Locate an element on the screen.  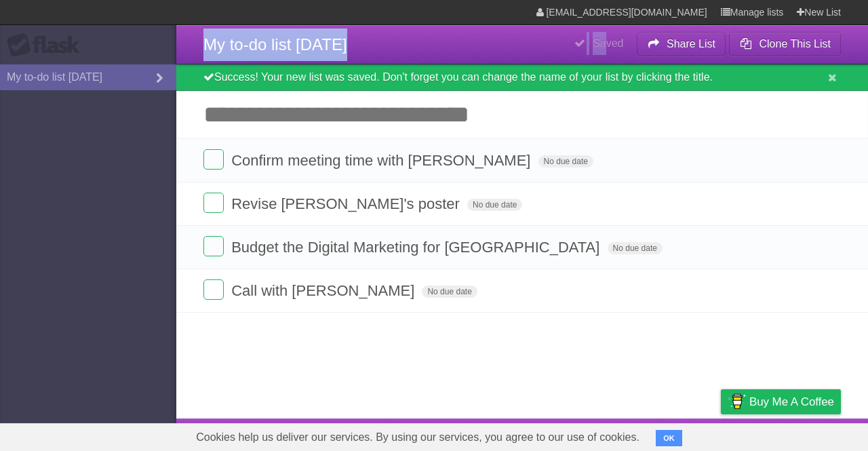
span: Cookies help us deliver our services. By using our services, you agree to our use of cookies. is located at coordinates (418, 438).